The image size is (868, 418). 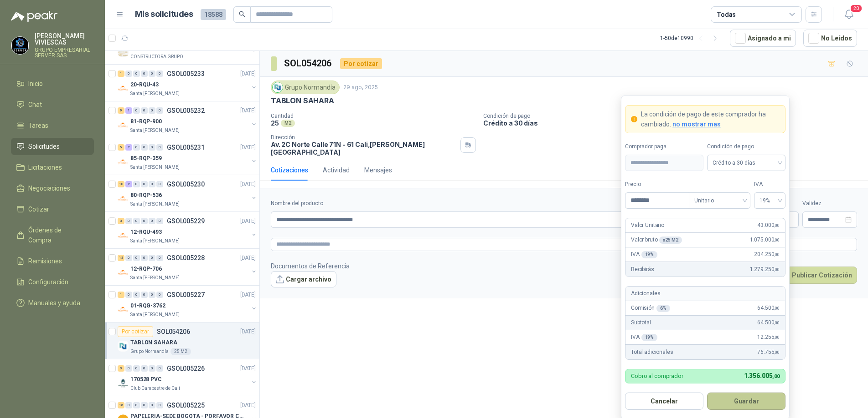 I want to click on label: Precio, so click(x=657, y=185).